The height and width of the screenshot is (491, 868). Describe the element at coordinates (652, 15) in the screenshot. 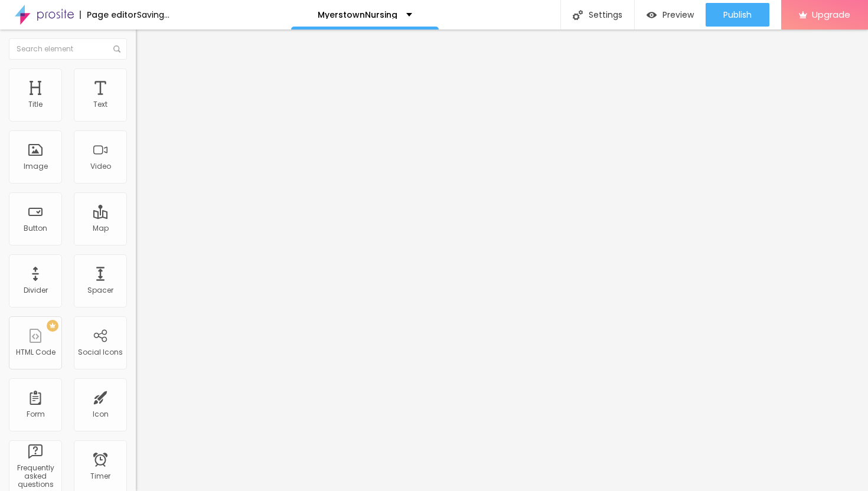

I see `img: view-1.svg` at that location.